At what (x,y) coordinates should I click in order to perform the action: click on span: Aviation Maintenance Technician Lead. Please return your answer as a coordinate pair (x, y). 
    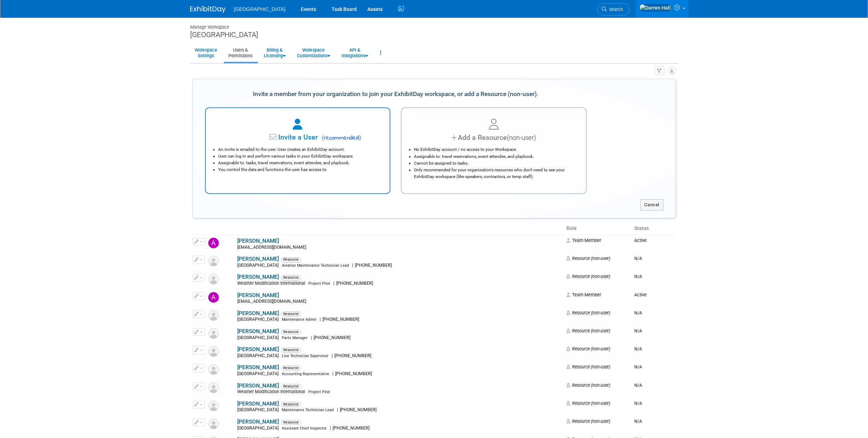
    Looking at the image, I should click on (315, 265).